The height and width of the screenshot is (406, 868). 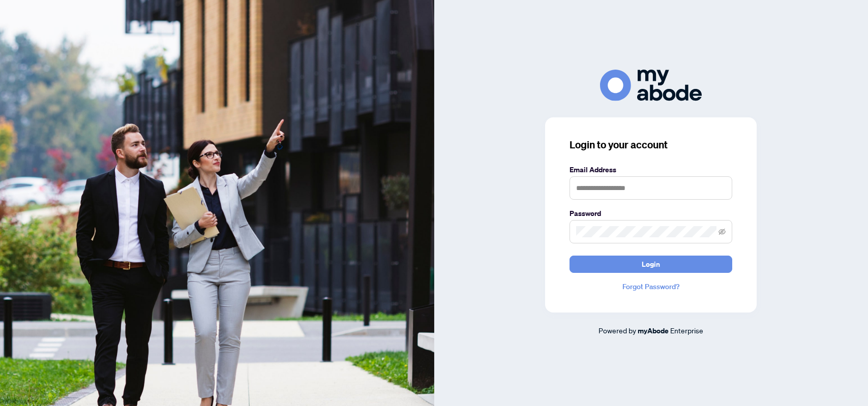 I want to click on a: myAbode, so click(x=653, y=331).